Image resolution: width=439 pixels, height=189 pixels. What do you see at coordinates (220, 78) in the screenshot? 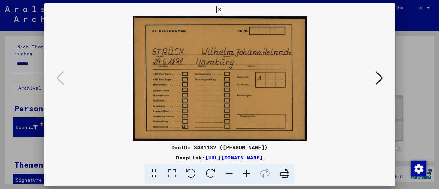
I see `img: 001.jpg` at bounding box center [220, 78].